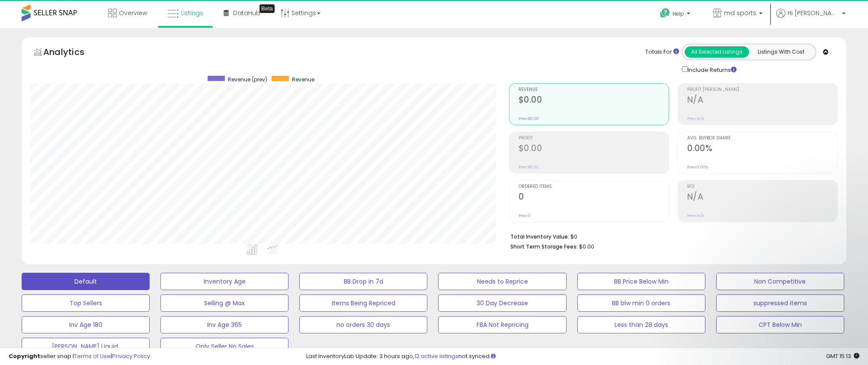 This screenshot has width=868, height=365. What do you see at coordinates (247, 13) in the screenshot?
I see `span: DataHub` at bounding box center [247, 13].